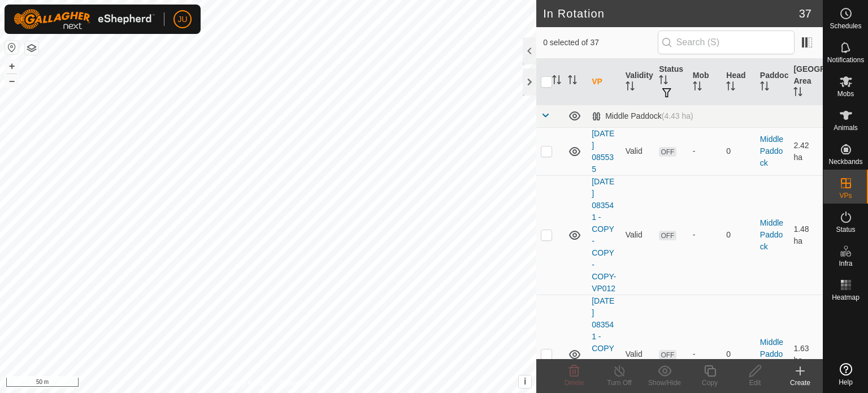 Image resolution: width=868 pixels, height=393 pixels. I want to click on span: Mobs, so click(845, 94).